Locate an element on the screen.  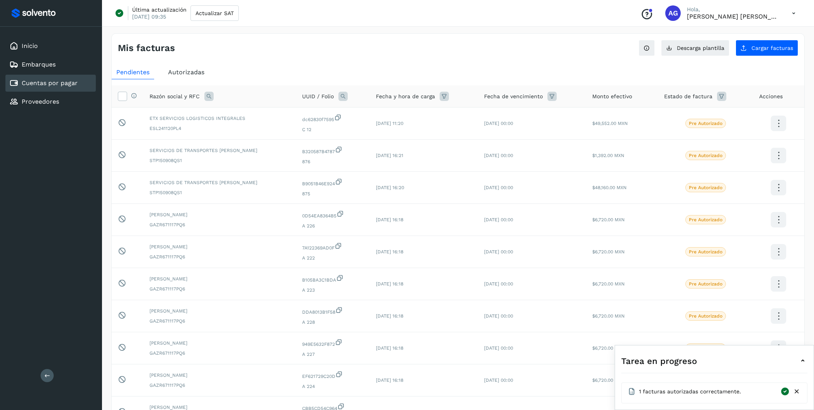
span: A 228 is located at coordinates (333, 322).